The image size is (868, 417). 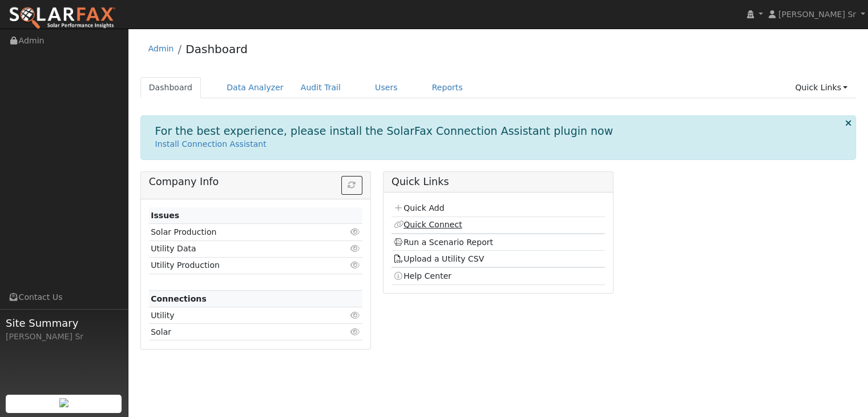 What do you see at coordinates (239, 232) in the screenshot?
I see `td: Solar Production` at bounding box center [239, 232].